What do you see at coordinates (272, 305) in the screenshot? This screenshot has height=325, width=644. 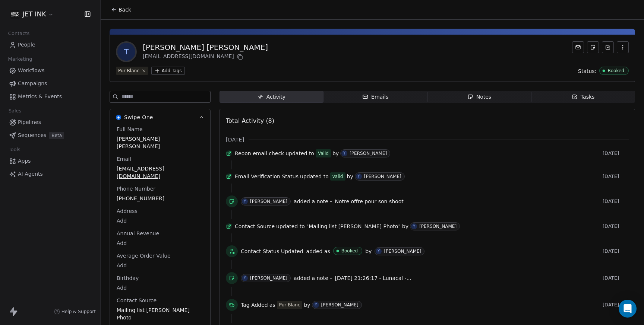 I see `span: as` at bounding box center [272, 305].